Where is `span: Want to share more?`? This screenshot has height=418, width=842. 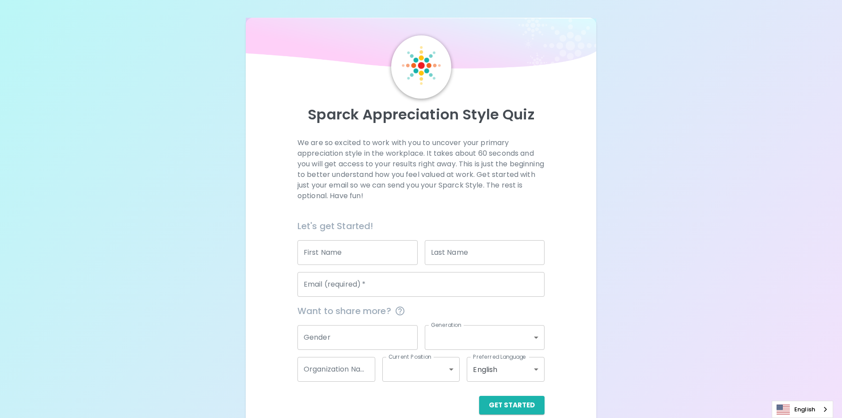 span: Want to share more? is located at coordinates (421, 311).